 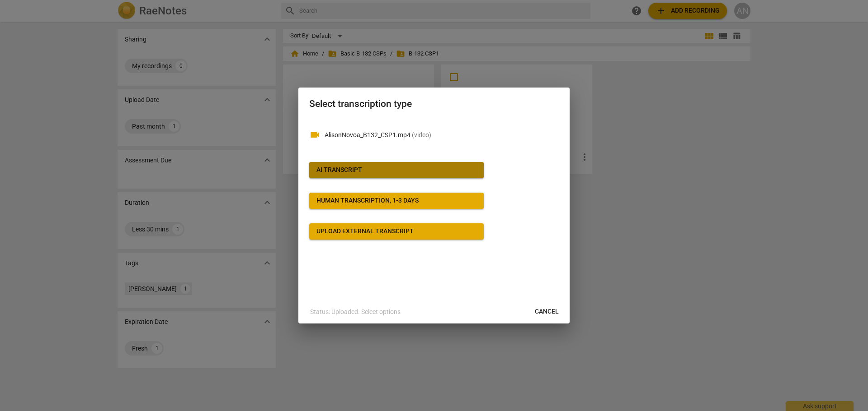 I want to click on h2: Select transcription type, so click(x=434, y=104).